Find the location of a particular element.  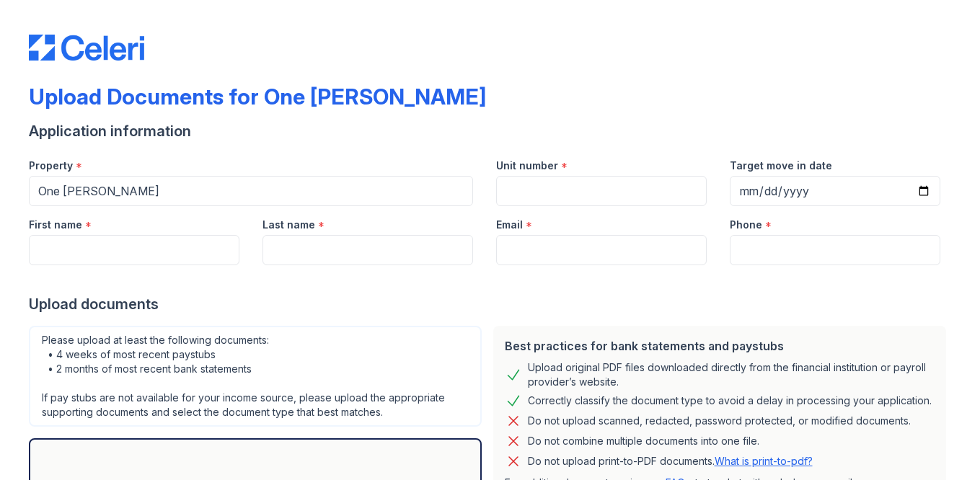

div: Upload documents is located at coordinates (491, 304).